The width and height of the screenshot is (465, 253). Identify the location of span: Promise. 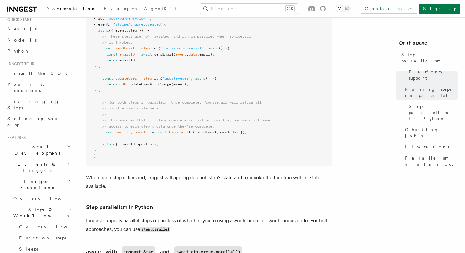
(177, 132).